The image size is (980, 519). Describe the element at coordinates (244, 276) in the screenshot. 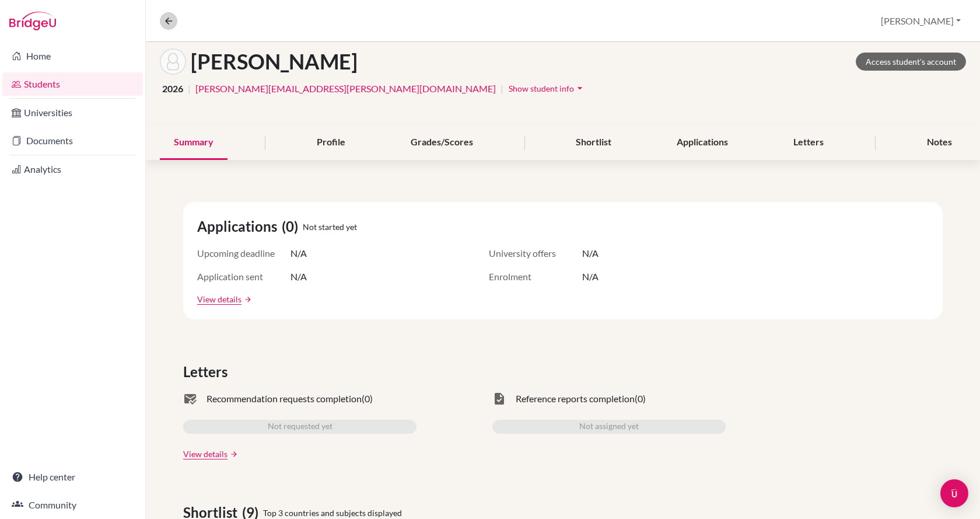

I see `span: Application sent` at that location.